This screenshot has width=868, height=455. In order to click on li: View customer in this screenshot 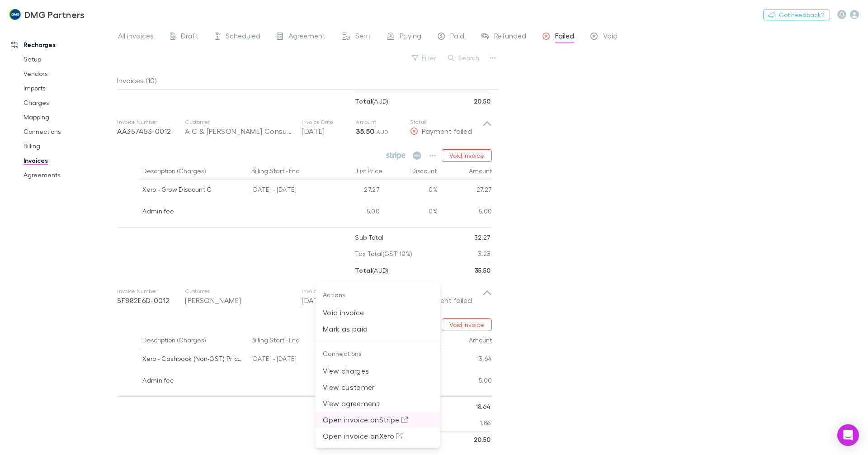, I will do `click(378, 387)`.